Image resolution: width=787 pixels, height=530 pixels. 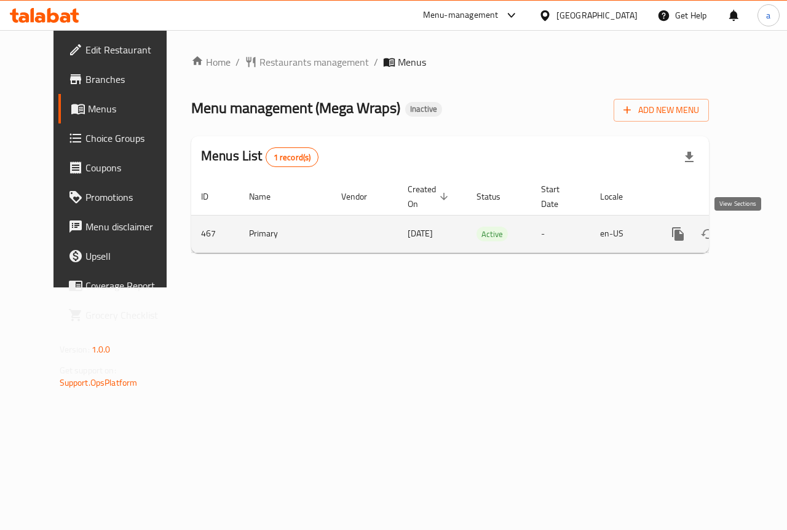 What do you see at coordinates (130, 50) in the screenshot?
I see `span: Edit Restaurant` at bounding box center [130, 50].